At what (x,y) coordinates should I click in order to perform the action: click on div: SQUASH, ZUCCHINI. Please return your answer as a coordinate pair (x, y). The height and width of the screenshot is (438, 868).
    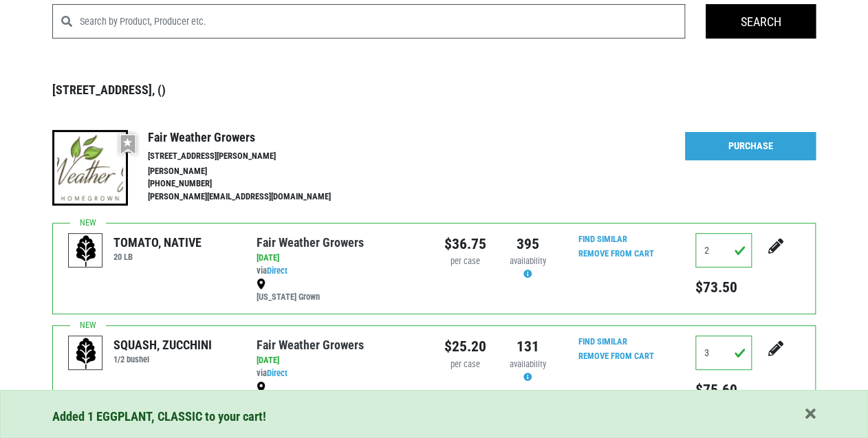
    Looking at the image, I should click on (162, 345).